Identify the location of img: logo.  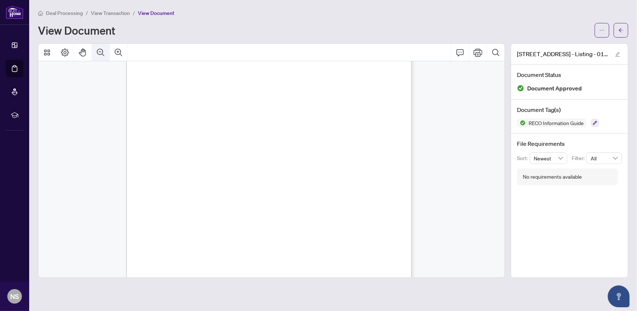
(15, 12).